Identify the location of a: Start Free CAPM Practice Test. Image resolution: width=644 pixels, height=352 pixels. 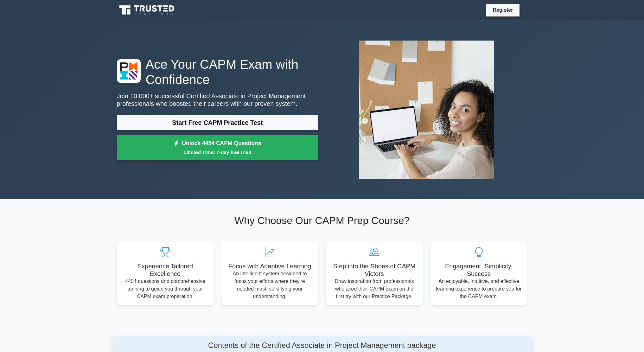
(217, 123).